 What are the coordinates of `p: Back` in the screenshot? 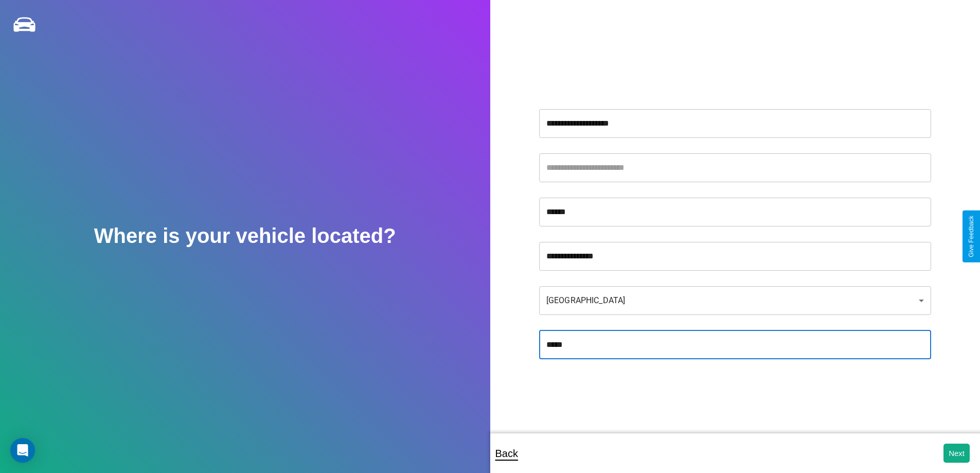 It's located at (507, 453).